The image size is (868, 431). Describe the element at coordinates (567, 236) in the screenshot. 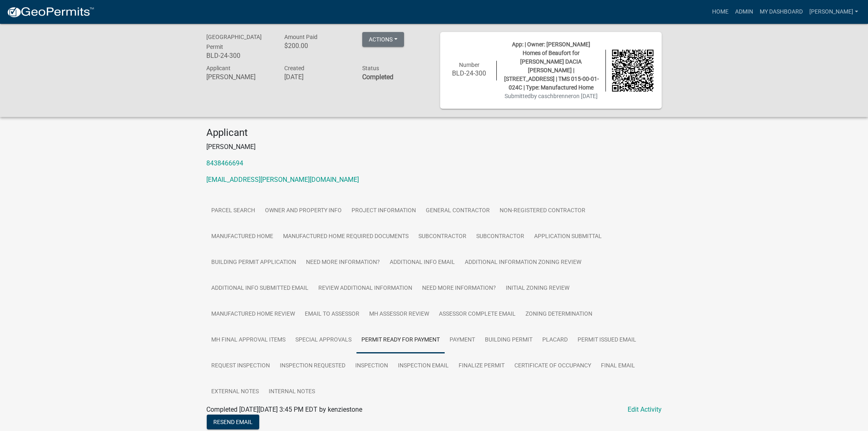

I see `a: Application Submittal` at that location.